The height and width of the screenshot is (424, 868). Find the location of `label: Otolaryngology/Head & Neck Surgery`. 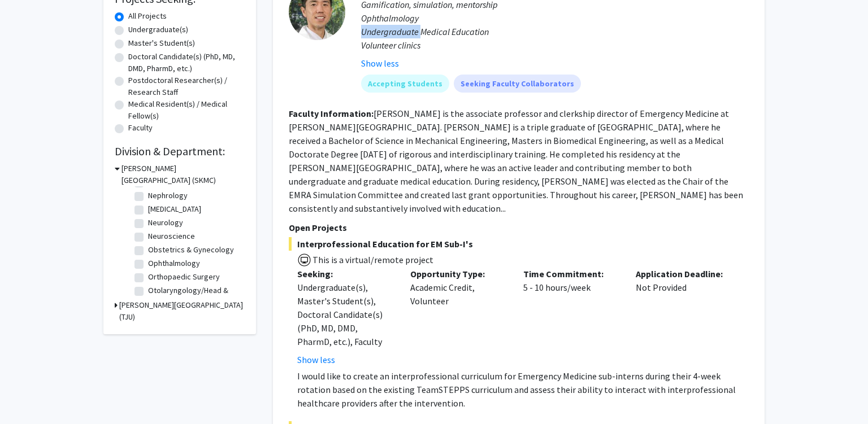

label: Otolaryngology/Head & Neck Surgery is located at coordinates (195, 296).